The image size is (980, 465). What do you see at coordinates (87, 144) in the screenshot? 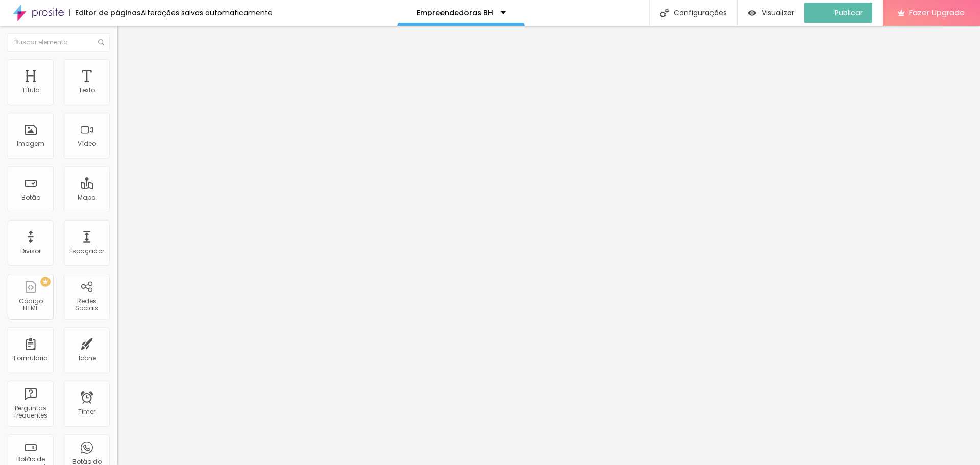
I see `div: Vídeo` at bounding box center [87, 144].